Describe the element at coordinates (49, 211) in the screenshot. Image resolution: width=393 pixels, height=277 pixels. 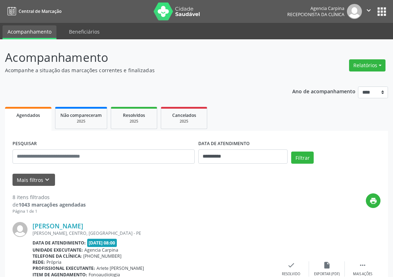
I see `div: Página 1 de 1` at that location.